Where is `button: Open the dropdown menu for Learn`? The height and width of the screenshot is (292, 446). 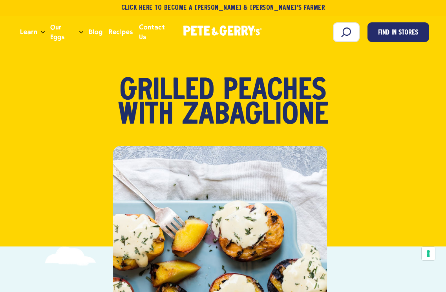 button: Open the dropdown menu for Learn is located at coordinates (43, 32).